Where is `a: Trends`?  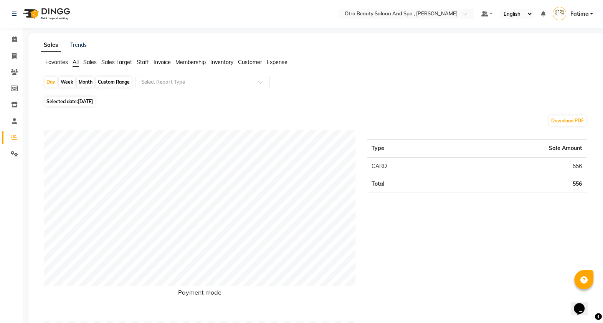 a: Trends is located at coordinates (78, 45).